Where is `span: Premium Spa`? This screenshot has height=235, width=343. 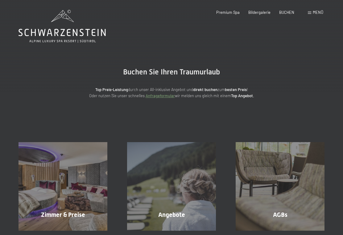 span: Premium Spa is located at coordinates (228, 12).